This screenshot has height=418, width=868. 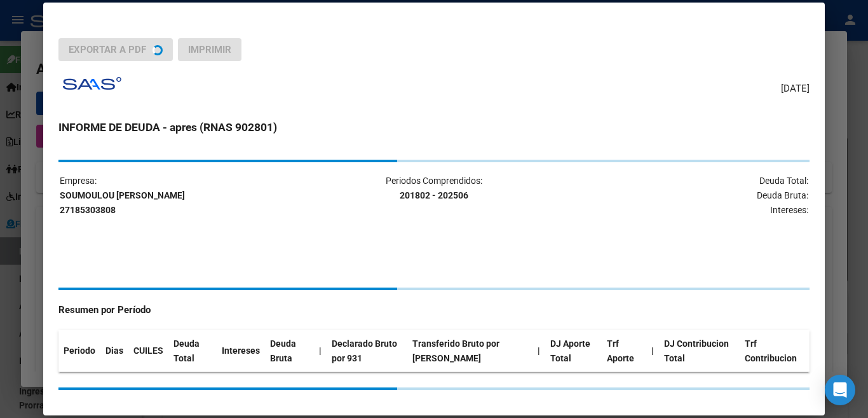 I want to click on th: Declarado Bruto por 931, so click(x=366, y=351).